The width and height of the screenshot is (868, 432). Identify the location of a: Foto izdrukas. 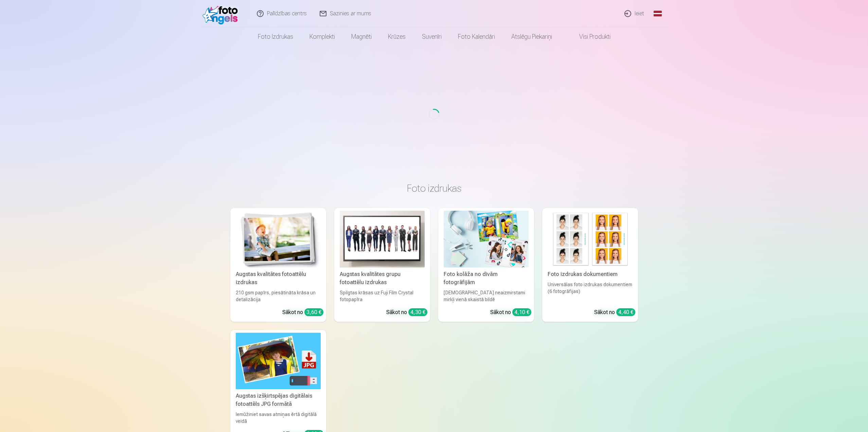
(276, 37).